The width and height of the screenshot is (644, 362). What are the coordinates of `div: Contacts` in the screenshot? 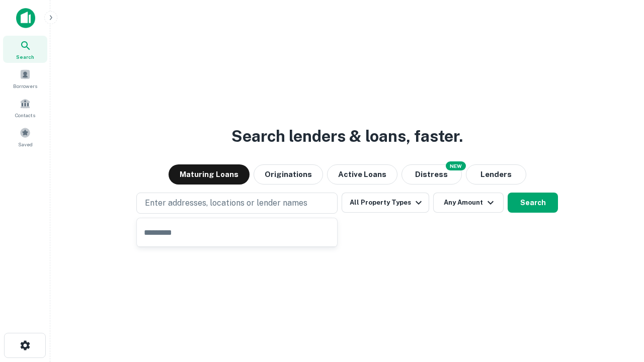 It's located at (25, 108).